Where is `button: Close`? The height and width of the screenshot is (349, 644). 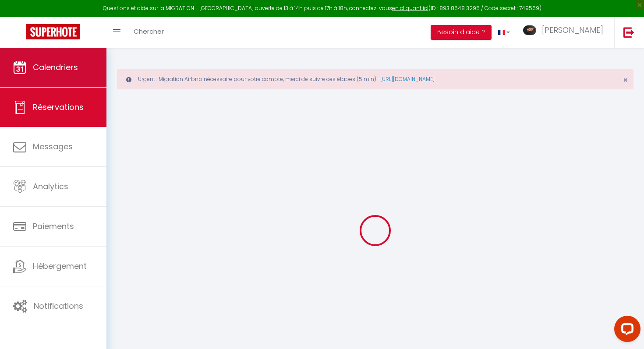
button: Close is located at coordinates (625, 80).